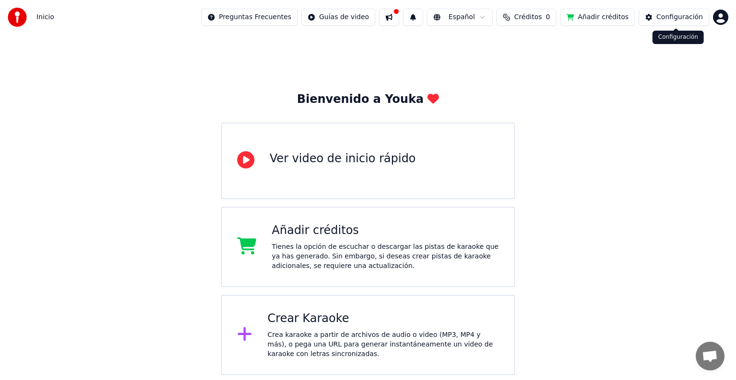 The height and width of the screenshot is (380, 736). What do you see at coordinates (338, 17) in the screenshot?
I see `button: Guías de video` at bounding box center [338, 17].